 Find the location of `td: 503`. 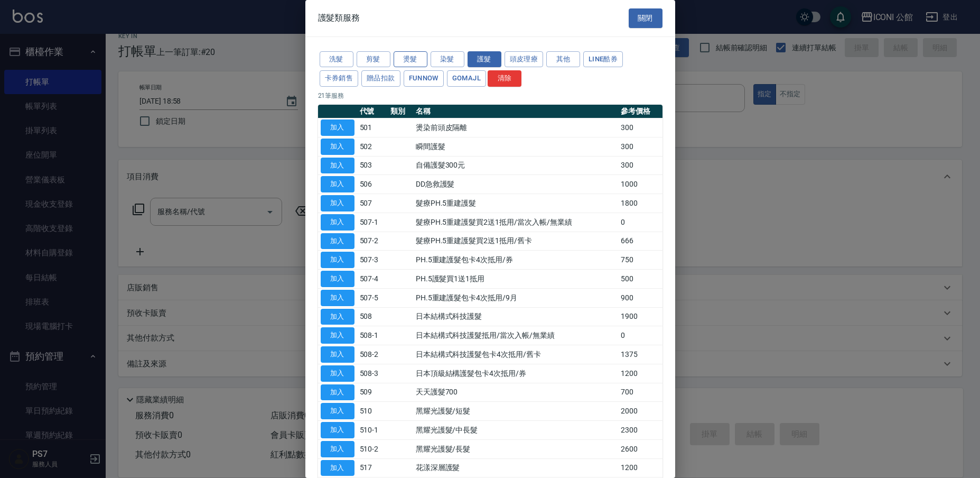

td: 503 is located at coordinates (373, 165).